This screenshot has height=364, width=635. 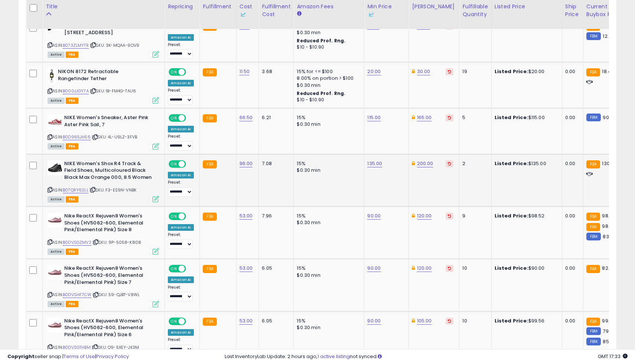 What do you see at coordinates (112, 356) in the screenshot?
I see `a: Privacy Policy` at bounding box center [112, 356].